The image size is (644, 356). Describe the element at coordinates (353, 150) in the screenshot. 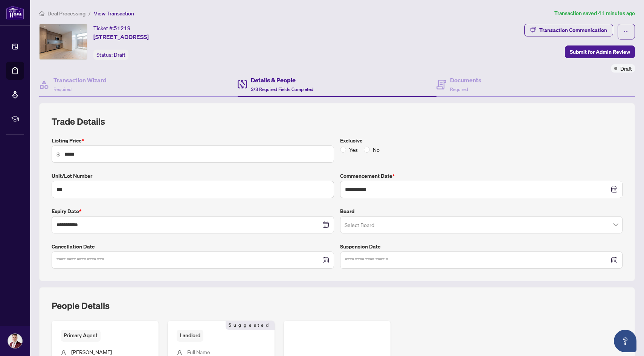

I see `span: Yes` at that location.